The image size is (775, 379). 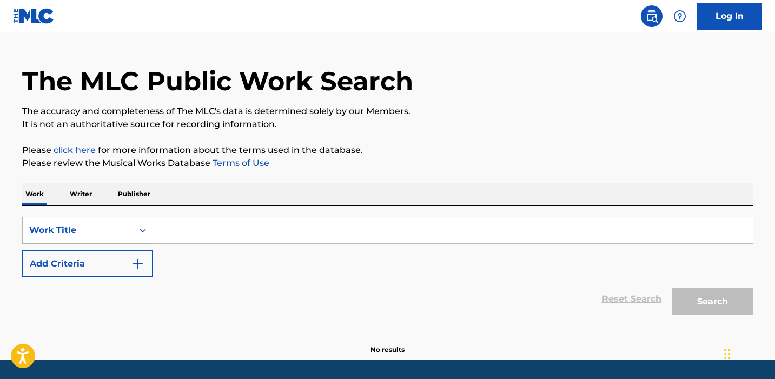 What do you see at coordinates (680, 16) in the screenshot?
I see `div: Help` at bounding box center [680, 16].